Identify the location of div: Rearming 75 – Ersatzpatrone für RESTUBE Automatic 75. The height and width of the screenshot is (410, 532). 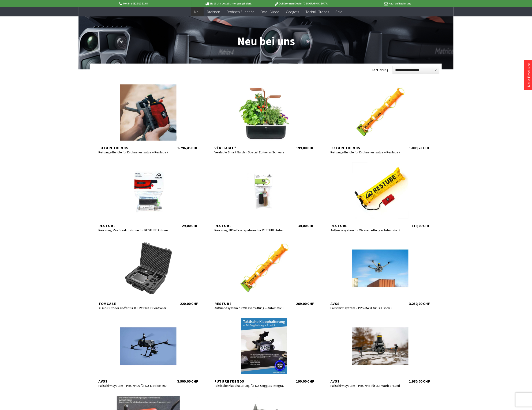
(133, 230).